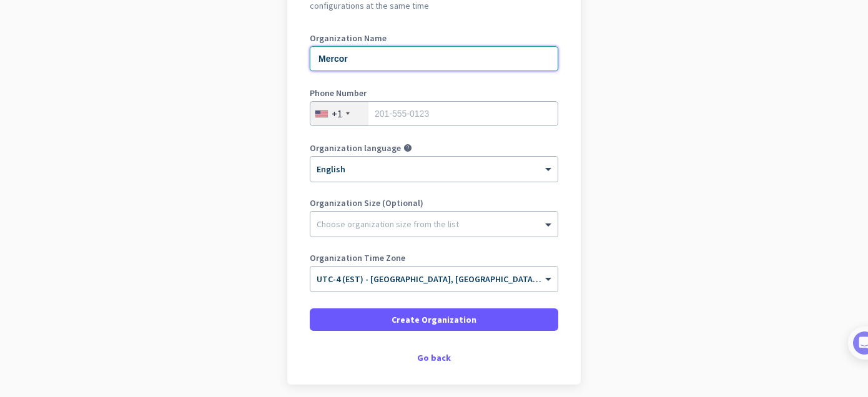 The image size is (868, 397). I want to click on div: +1, so click(336, 114).